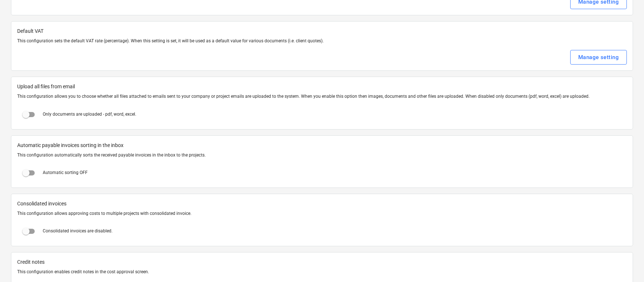 This screenshot has width=644, height=282. What do you see at coordinates (322, 96) in the screenshot?
I see `p: This configuration allows you to choose whether all files attached to emails sent to your company...` at bounding box center [322, 96].